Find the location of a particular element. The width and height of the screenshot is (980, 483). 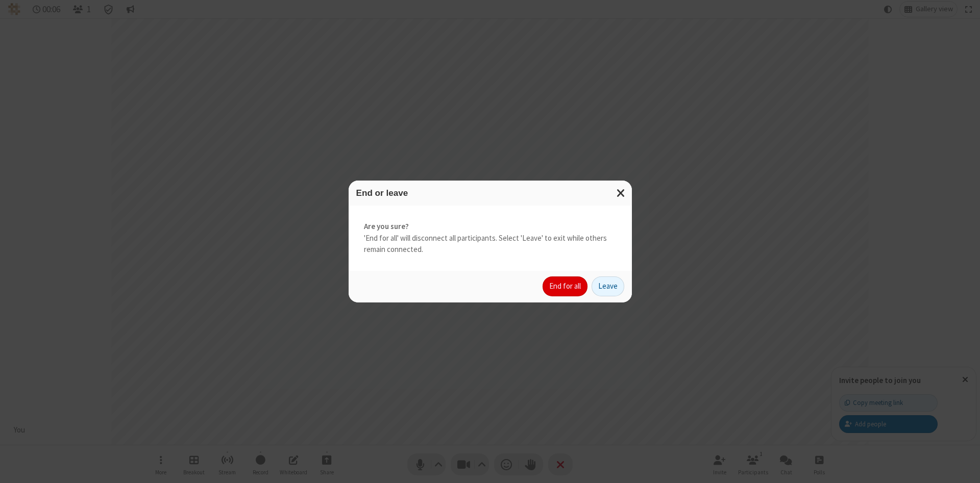

h3: End or leave is located at coordinates (490, 193).